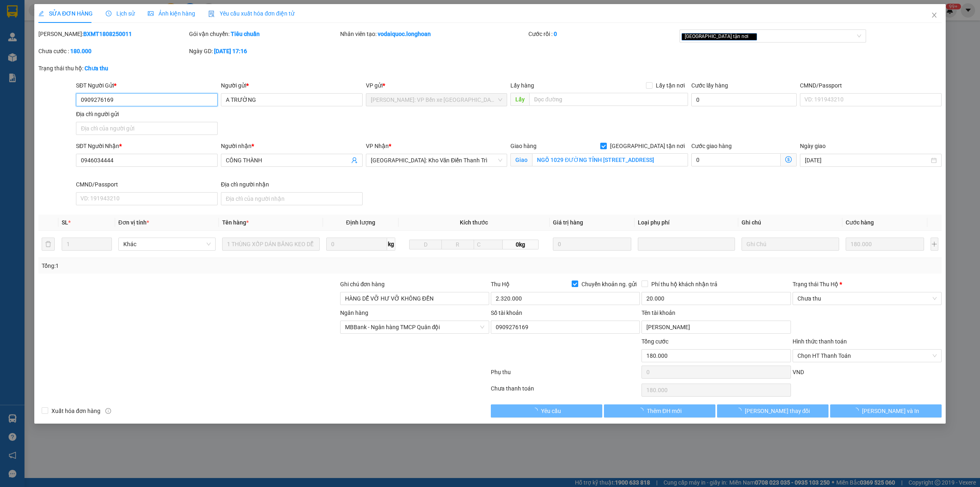 The image size is (980, 487). I want to click on span: Kích thước, so click(474, 222).